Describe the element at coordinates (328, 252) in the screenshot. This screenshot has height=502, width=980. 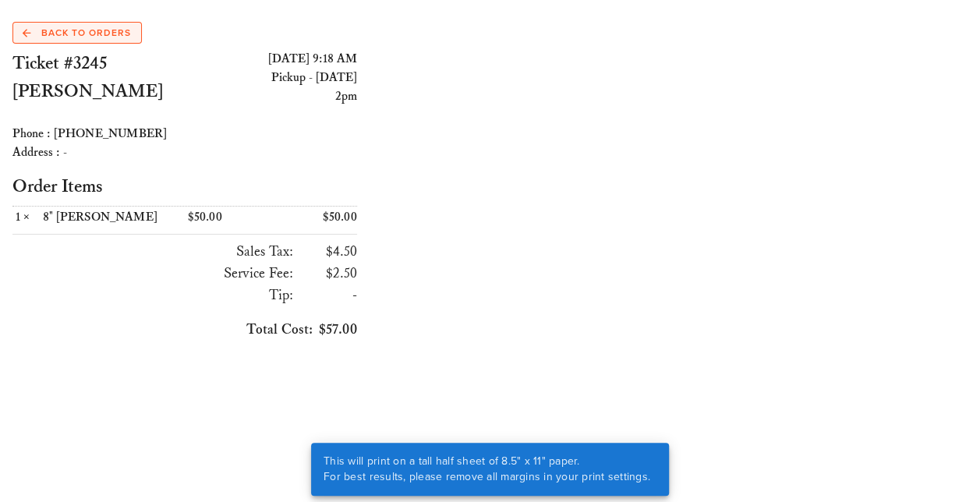
I see `h3: $4.50` at that location.